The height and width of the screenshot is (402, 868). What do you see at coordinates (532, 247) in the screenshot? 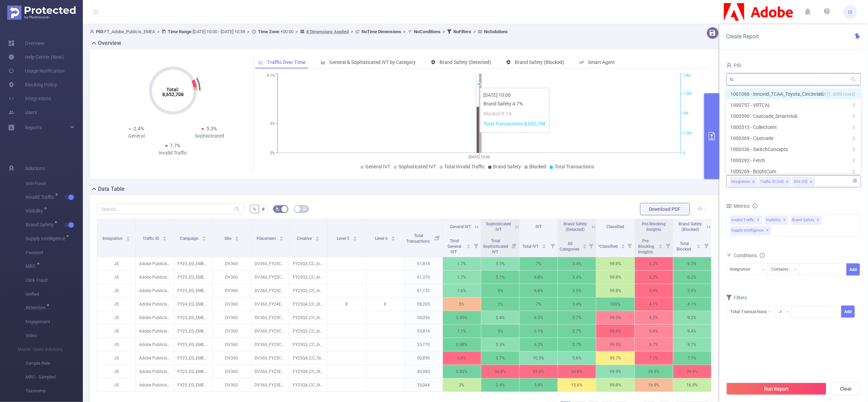
I see `span: Total IVT` at bounding box center [532, 247].